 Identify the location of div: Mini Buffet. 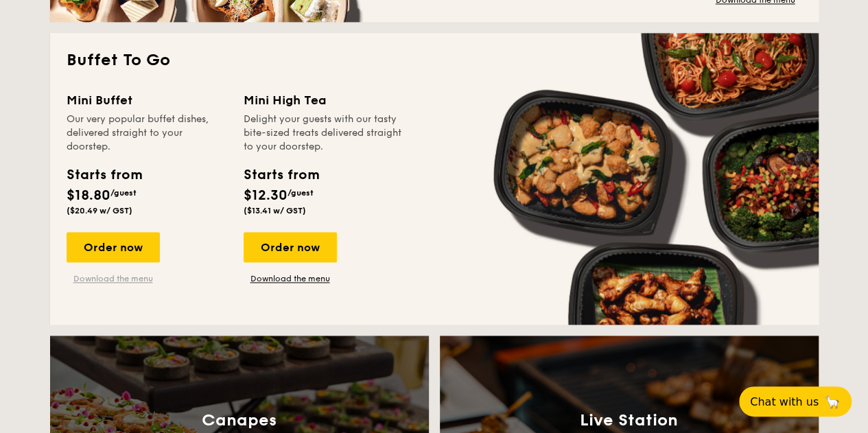
(147, 101).